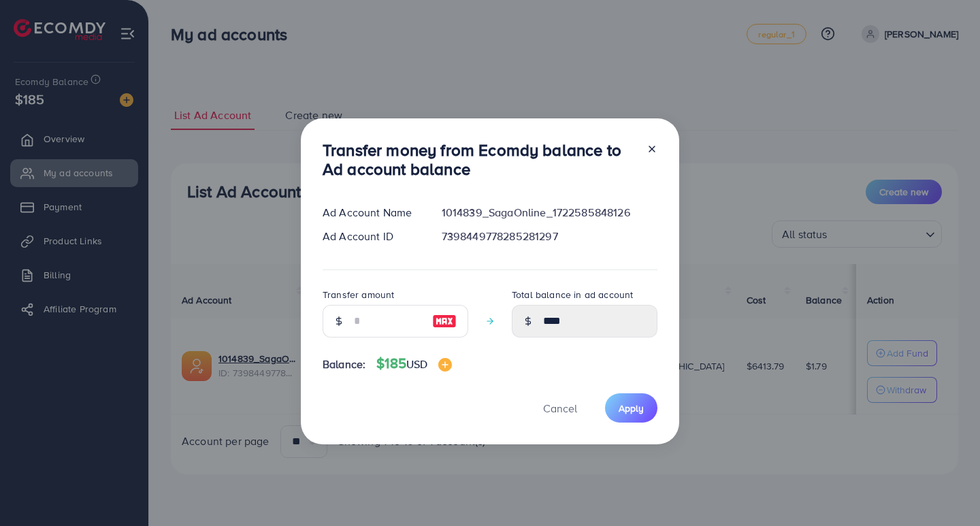 This screenshot has height=526, width=980. What do you see at coordinates (550, 212) in the screenshot?
I see `div: 1014839_SagaOnline_1722585848126` at bounding box center [550, 212].